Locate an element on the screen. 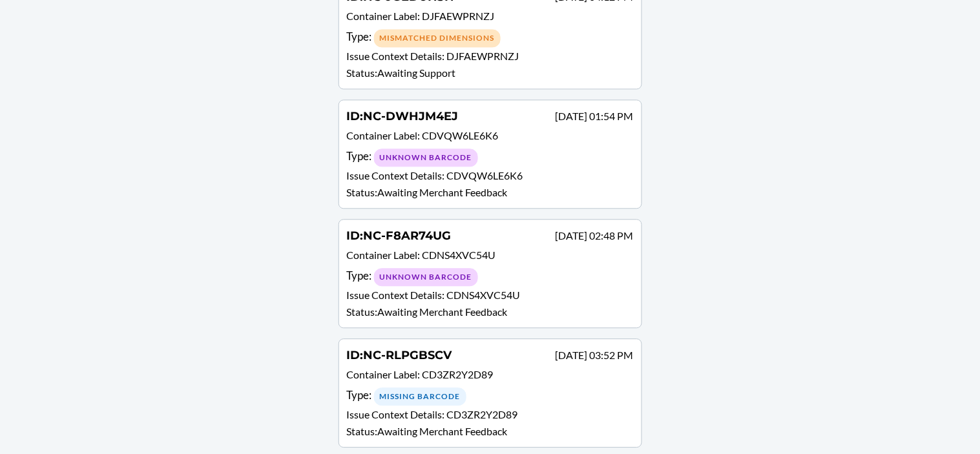  div: Mismatched Dimensions is located at coordinates (437, 38).